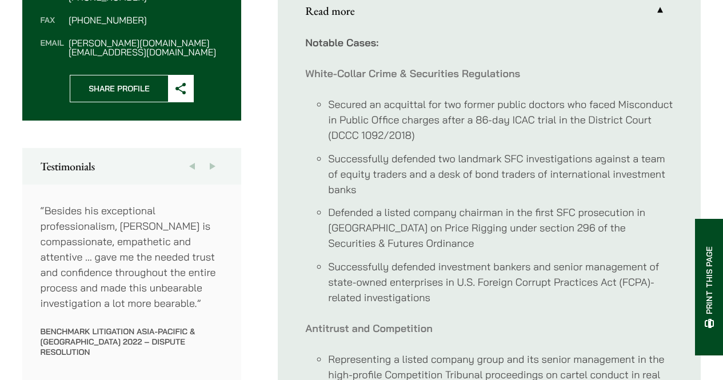  What do you see at coordinates (342, 42) in the screenshot?
I see `strong: Notable Cases:` at bounding box center [342, 42].